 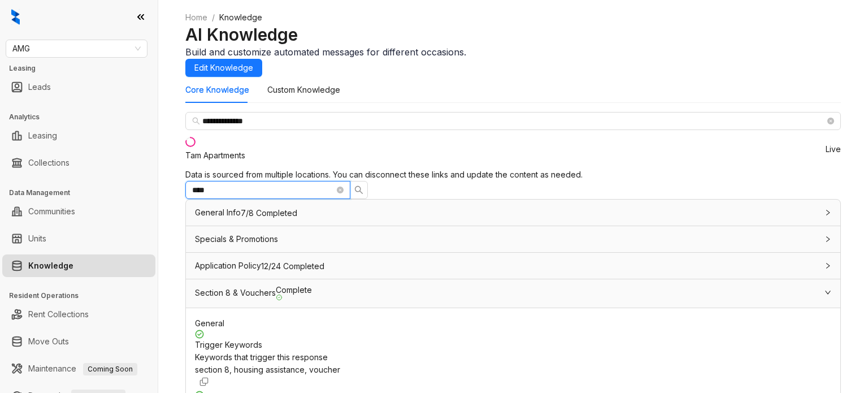 I want to click on span: Specials & Promotions, so click(x=236, y=239).